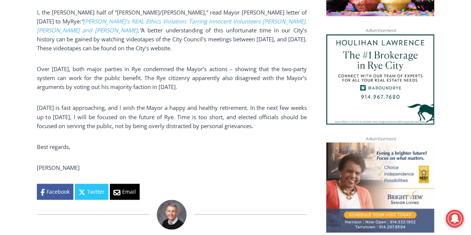 The width and height of the screenshot is (471, 235). Describe the element at coordinates (380, 79) in the screenshot. I see `img: Houlihan Lawrence The #1 Brokerage in Rye City` at that location.